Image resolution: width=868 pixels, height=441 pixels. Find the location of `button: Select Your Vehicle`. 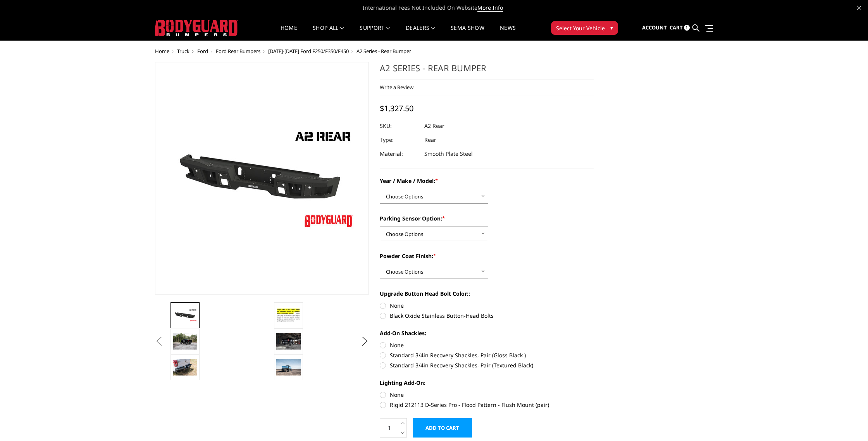

button: Select Your Vehicle is located at coordinates (584, 28).